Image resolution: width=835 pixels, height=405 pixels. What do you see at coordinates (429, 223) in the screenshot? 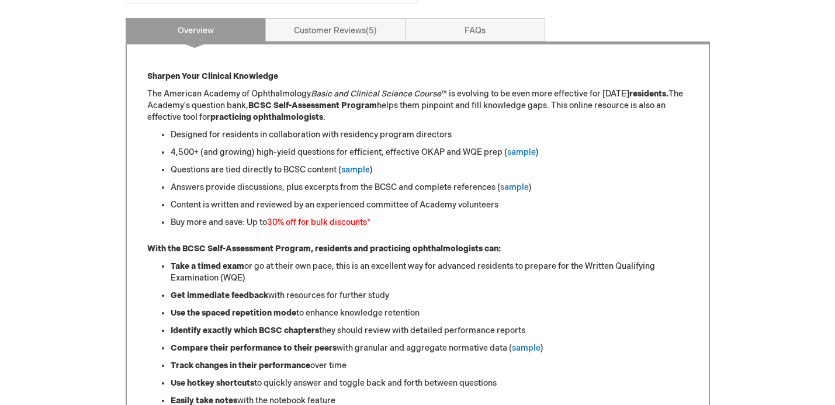
I see `li: Buy more and save: Up to` at bounding box center [429, 223].